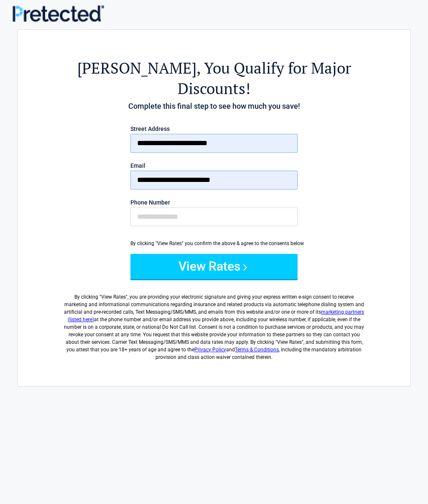  What do you see at coordinates (214, 324) in the screenshot?
I see `label: By clicking " ", you are providing your electronic signature and giving your express written e-si...` at bounding box center [214, 324].